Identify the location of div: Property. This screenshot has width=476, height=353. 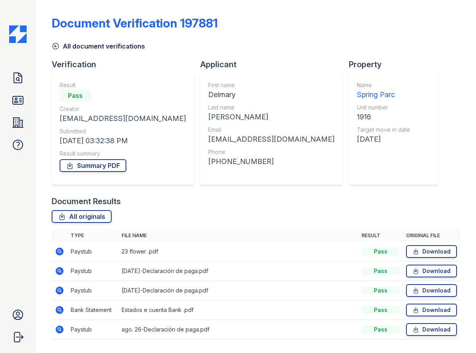
(397, 64).